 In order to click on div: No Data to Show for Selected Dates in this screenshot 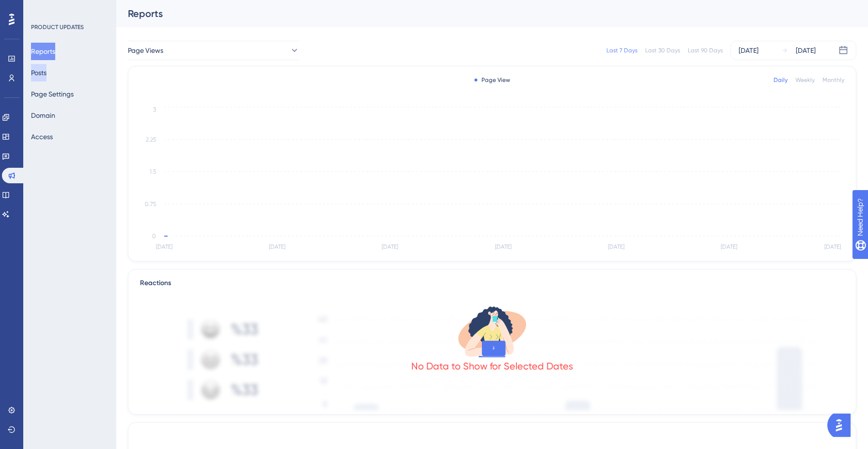, I will do `click(492, 366)`.